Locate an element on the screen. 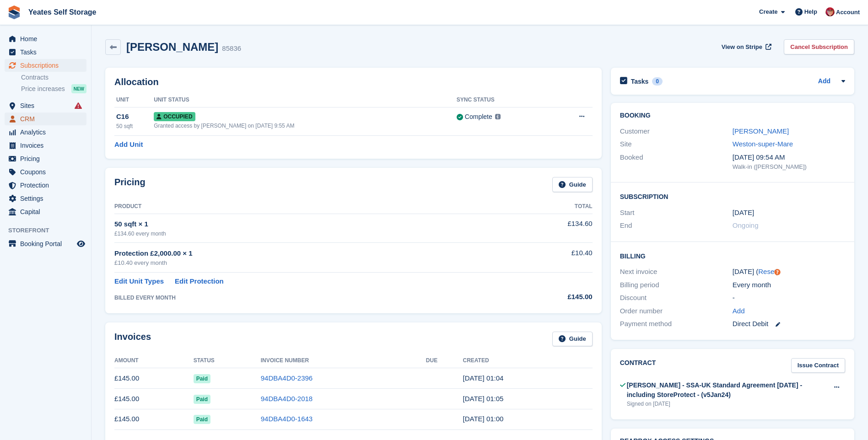  span: Ongoing is located at coordinates (745, 225).